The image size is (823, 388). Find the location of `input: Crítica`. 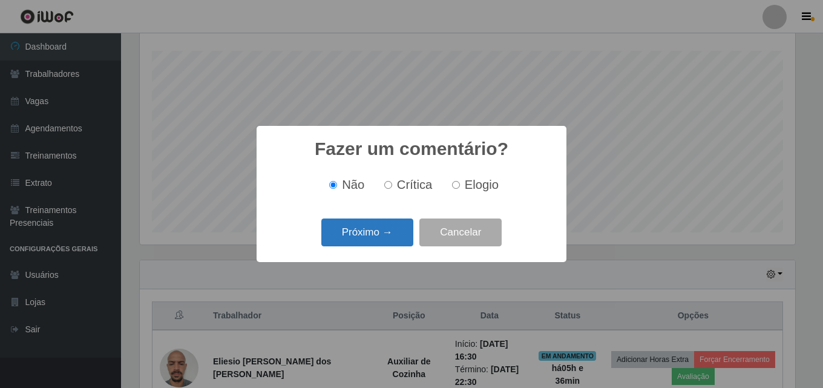

input: Crítica is located at coordinates (388, 184).